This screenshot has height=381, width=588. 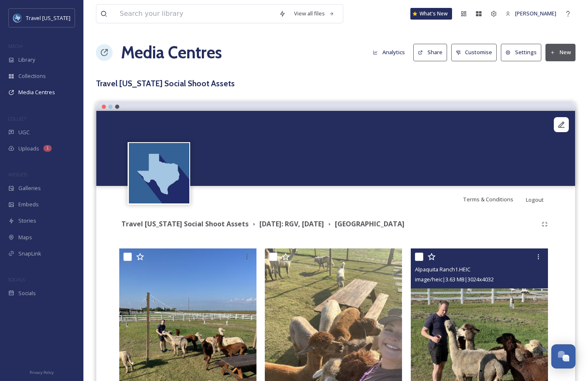 What do you see at coordinates (431, 14) in the screenshot?
I see `div: What's New` at bounding box center [431, 14].